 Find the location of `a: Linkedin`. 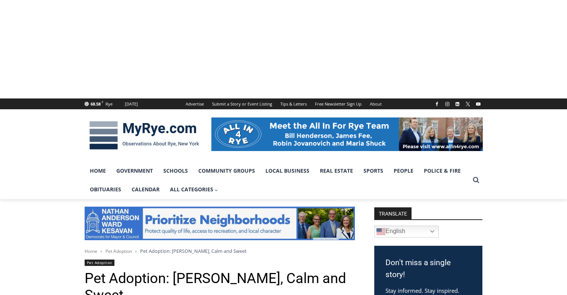

a: Linkedin is located at coordinates (458, 104).